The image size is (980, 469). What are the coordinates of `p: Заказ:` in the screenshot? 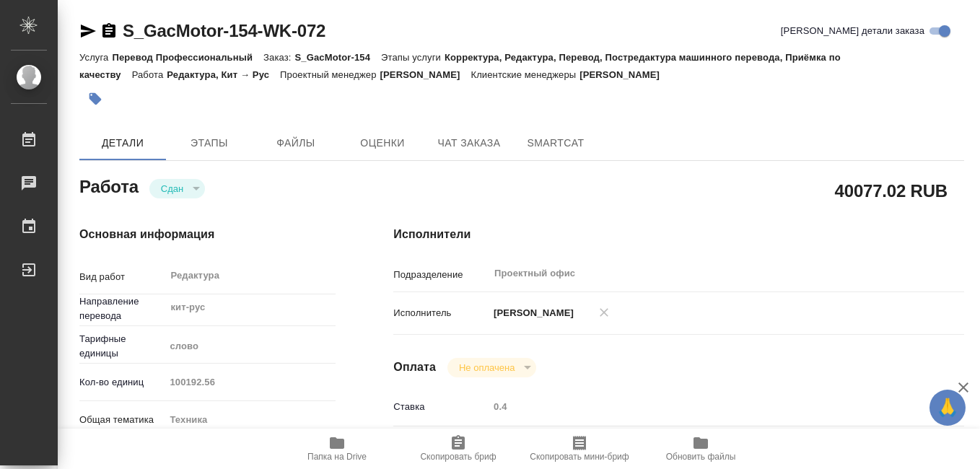 It's located at (279, 57).